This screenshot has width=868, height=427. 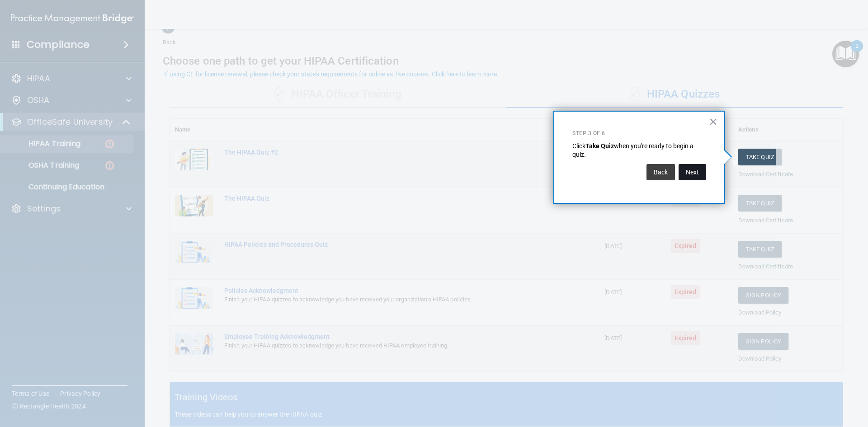 What do you see at coordinates (578, 146) in the screenshot?
I see `span: Click` at bounding box center [578, 146].